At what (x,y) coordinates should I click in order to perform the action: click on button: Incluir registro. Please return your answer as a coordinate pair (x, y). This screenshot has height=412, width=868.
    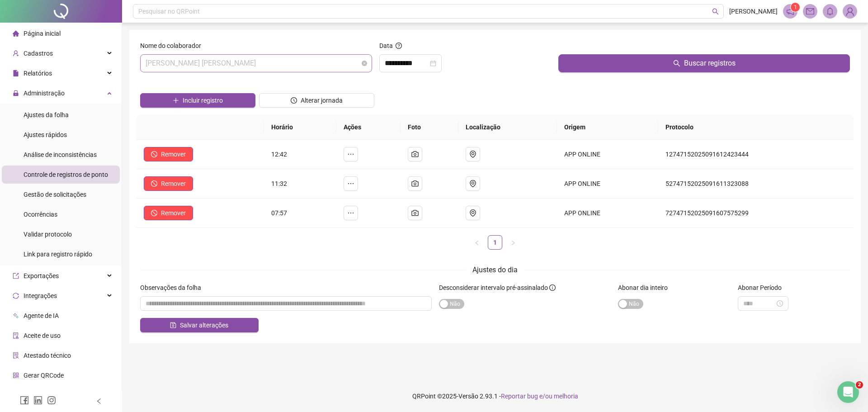
    Looking at the image, I should click on (197, 101).